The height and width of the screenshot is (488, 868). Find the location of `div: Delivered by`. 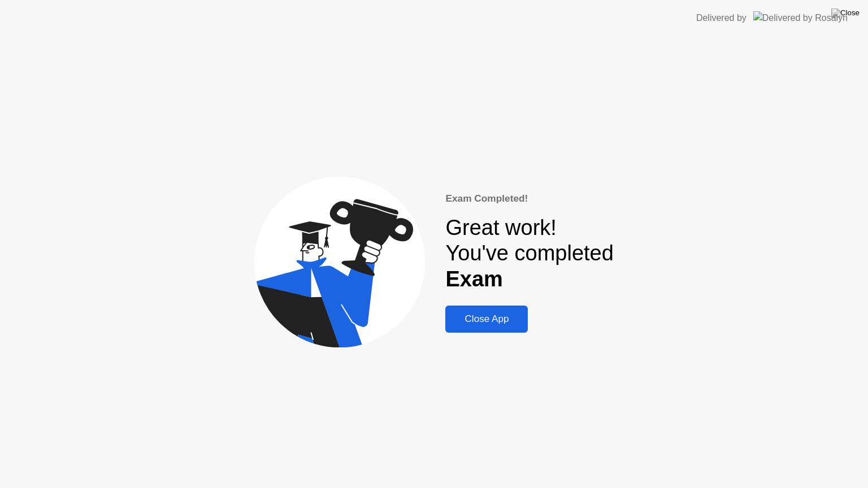

div: Delivered by is located at coordinates (721, 18).